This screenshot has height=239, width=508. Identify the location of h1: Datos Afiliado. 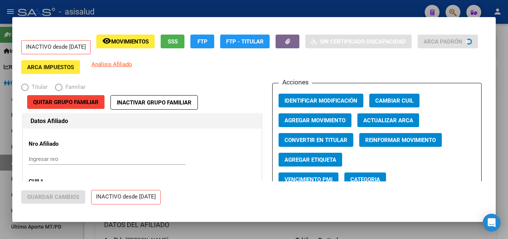
(142, 121).